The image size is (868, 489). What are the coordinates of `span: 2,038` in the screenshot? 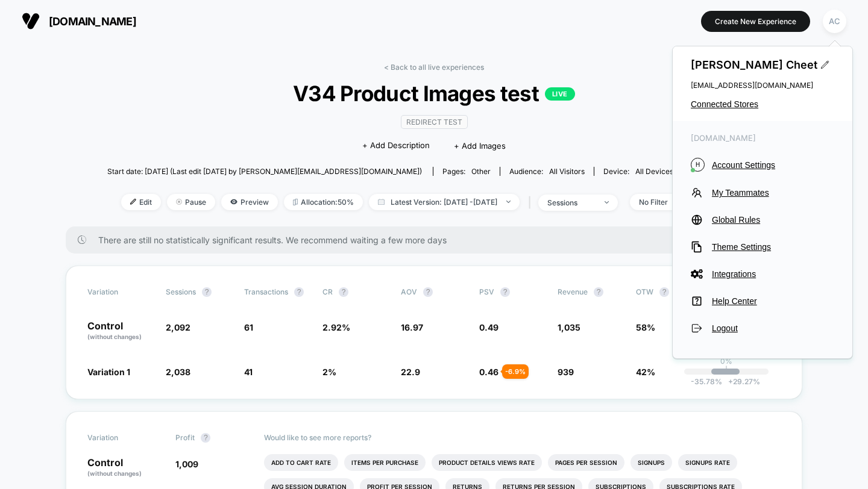 It's located at (178, 372).